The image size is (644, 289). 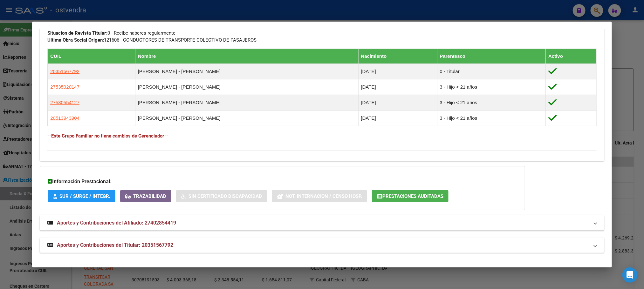 What do you see at coordinates (491, 56) in the screenshot?
I see `th: Parentesco` at bounding box center [491, 56].